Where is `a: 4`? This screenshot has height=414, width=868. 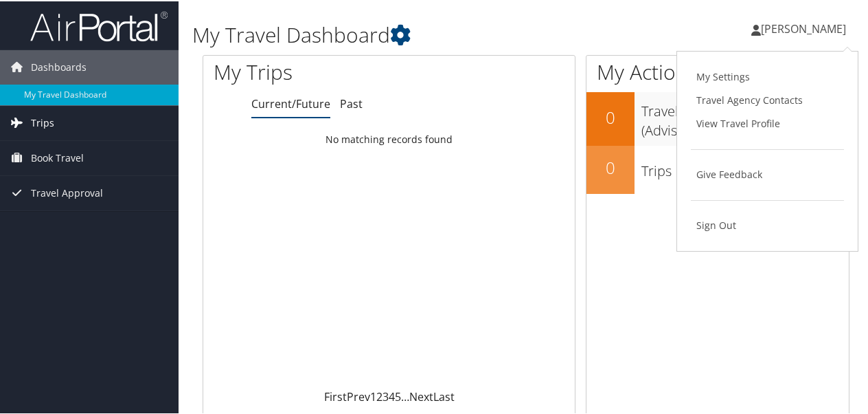 a: 4 is located at coordinates (392, 395).